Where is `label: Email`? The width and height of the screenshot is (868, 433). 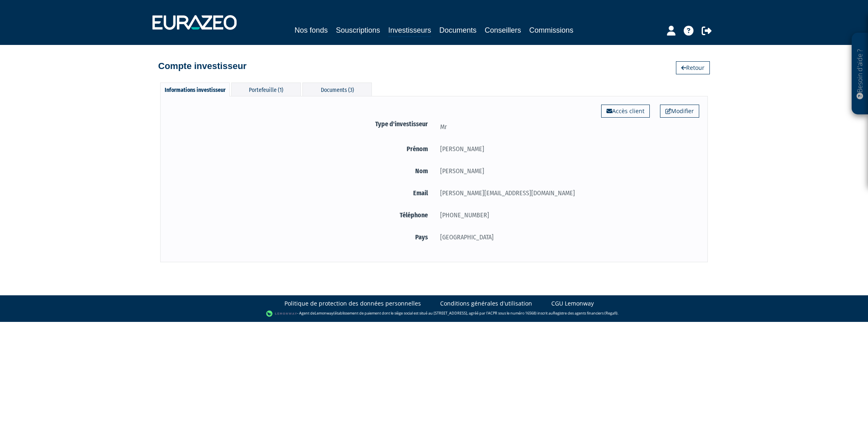 label: Email is located at coordinates (301, 193).